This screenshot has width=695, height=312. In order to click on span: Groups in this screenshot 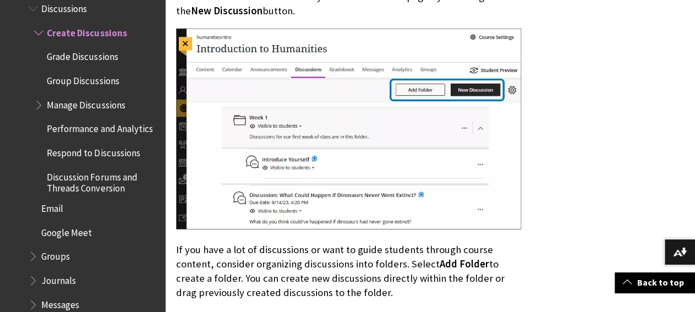, I will do `click(56, 254)`.